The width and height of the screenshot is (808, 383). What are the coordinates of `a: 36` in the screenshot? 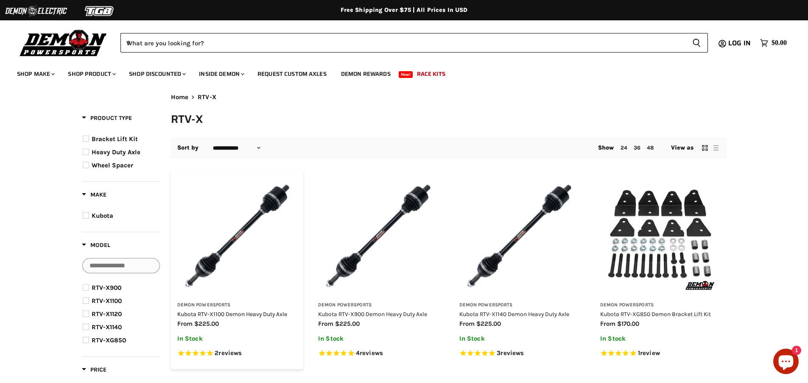 It's located at (637, 148).